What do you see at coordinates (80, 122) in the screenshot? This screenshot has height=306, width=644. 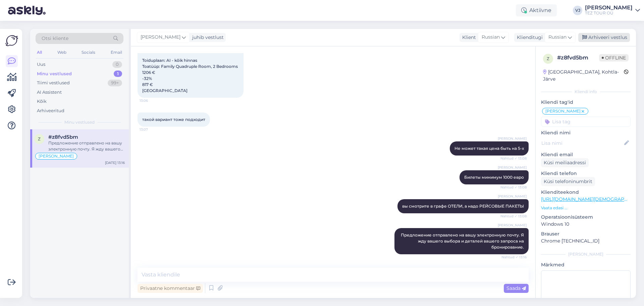 I see `span: Minu vestlused` at bounding box center [80, 122].